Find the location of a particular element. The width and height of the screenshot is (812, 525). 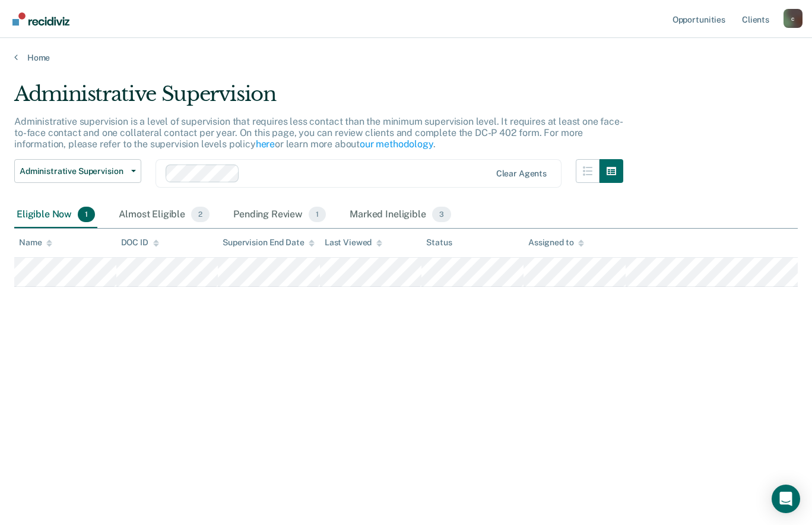

a: our methodology is located at coordinates (397, 144).